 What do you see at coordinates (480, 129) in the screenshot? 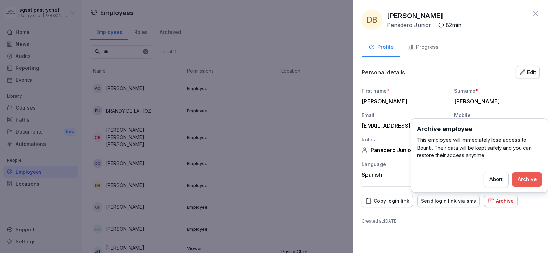
I see `h3: Archive employee` at bounding box center [480, 129].